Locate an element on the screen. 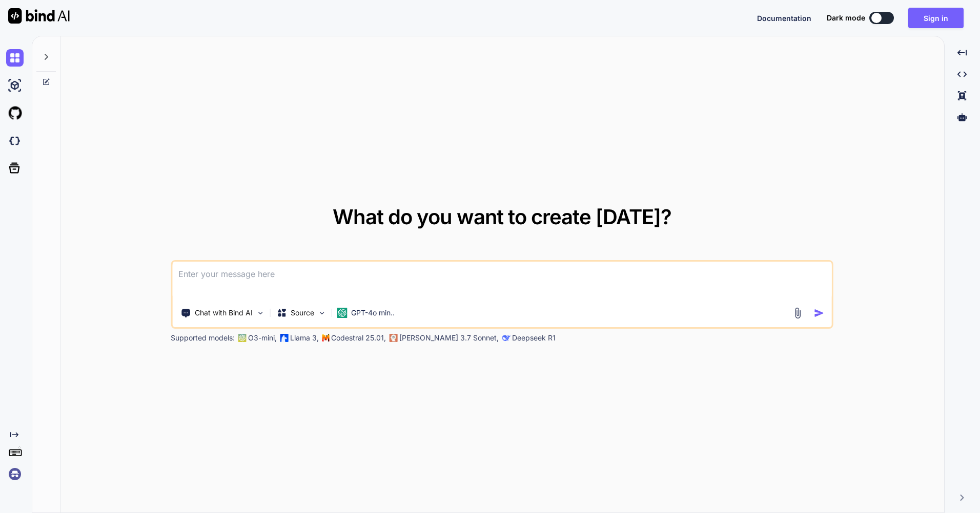  button: Sign in is located at coordinates (935, 18).